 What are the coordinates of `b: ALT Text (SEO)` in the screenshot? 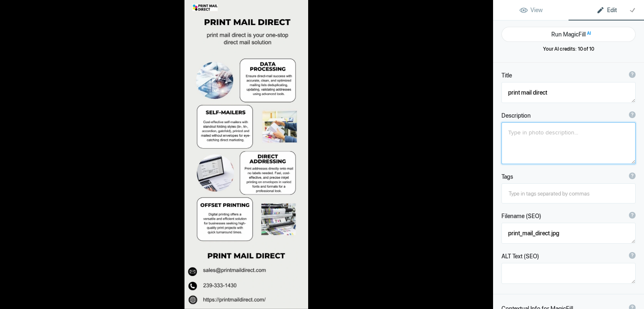 It's located at (520, 256).